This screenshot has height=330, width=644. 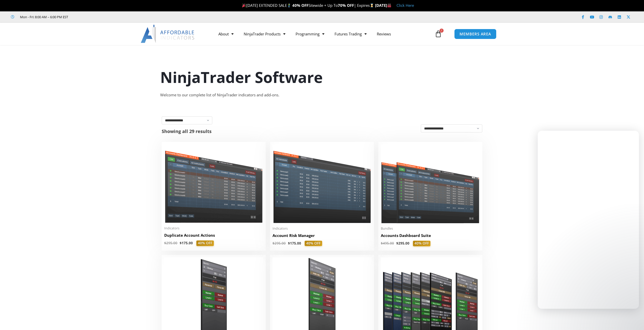 What do you see at coordinates (388, 243) in the screenshot?
I see `bdi: 495.00` at bounding box center [388, 243].